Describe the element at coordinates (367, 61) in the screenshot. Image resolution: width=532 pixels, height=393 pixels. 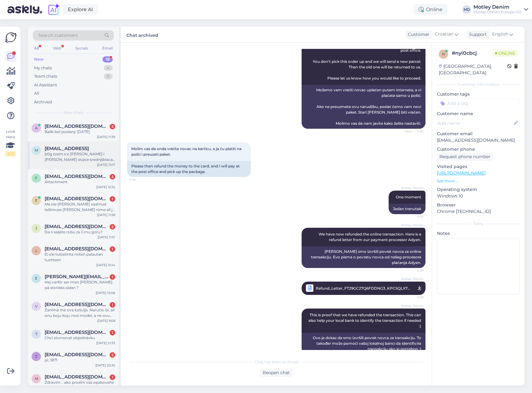
I see `span: We can refund the online payment and you only pay at the post office. You don't pick this order u...` at that location.